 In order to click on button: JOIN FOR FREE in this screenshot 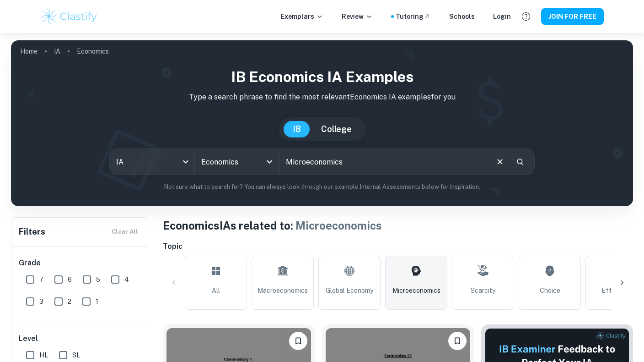, I will do `click(572, 17)`.